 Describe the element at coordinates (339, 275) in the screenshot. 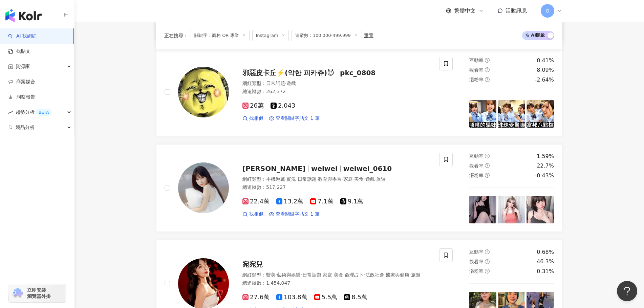

I see `span: 美食` at that location.